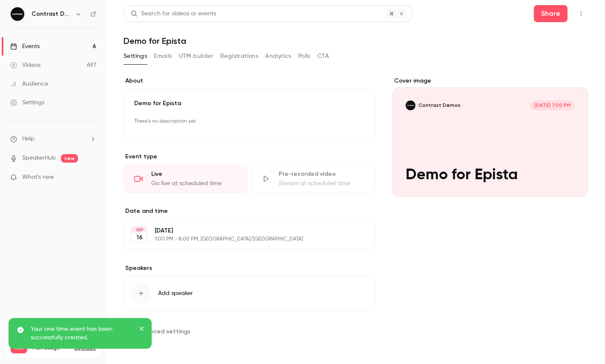 This screenshot has width=605, height=364. What do you see at coordinates (163, 56) in the screenshot?
I see `button: Emails` at bounding box center [163, 56].